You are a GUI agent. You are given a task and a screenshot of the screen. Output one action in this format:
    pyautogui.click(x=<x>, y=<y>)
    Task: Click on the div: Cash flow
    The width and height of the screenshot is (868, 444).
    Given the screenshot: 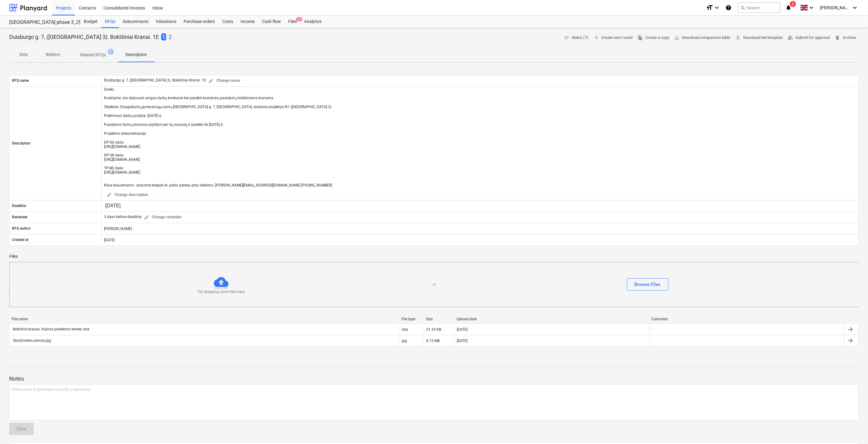 What is the action you would take?
    pyautogui.click(x=272, y=22)
    